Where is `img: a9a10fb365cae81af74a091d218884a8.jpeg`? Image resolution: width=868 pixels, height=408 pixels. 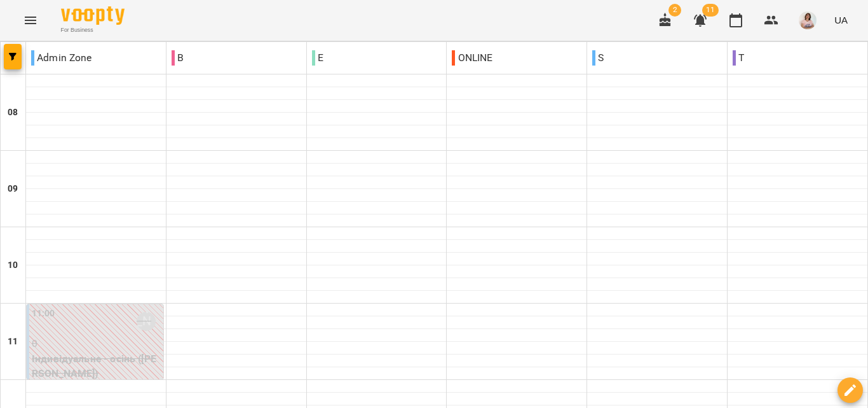
img: a9a10fb365cae81af74a091d218884a8.jpeg is located at coordinates (808, 20).